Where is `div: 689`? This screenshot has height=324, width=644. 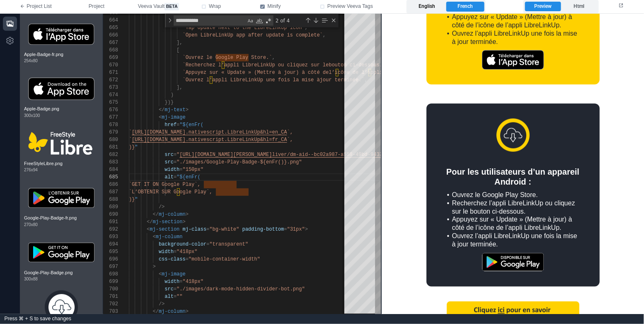 div: 689 is located at coordinates (110, 207).